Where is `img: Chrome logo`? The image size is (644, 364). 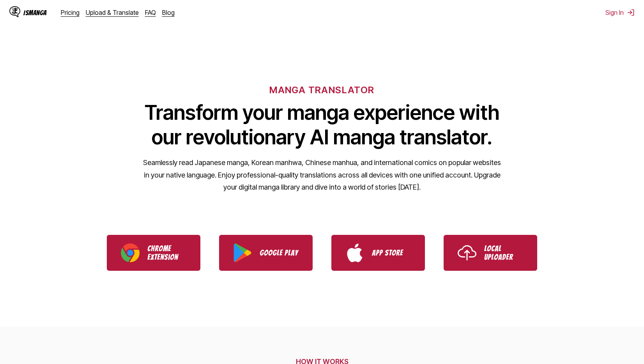
img: Chrome logo is located at coordinates (130, 253).